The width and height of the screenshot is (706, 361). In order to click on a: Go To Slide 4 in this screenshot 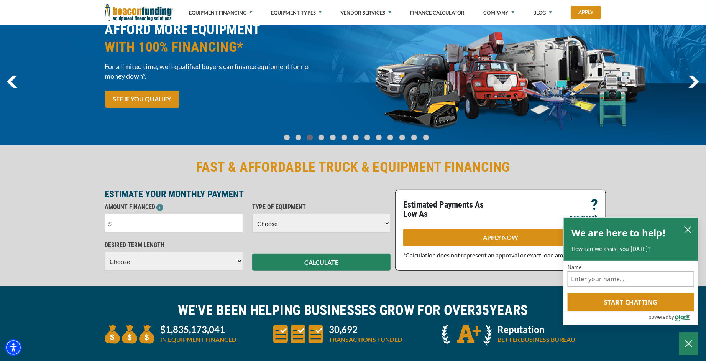, I will do `click(333, 137)`.